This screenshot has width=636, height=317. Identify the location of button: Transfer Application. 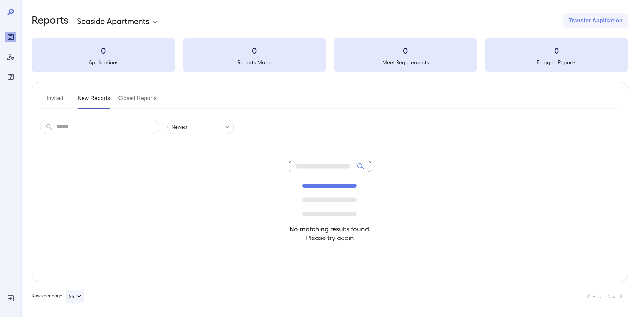
(596, 21).